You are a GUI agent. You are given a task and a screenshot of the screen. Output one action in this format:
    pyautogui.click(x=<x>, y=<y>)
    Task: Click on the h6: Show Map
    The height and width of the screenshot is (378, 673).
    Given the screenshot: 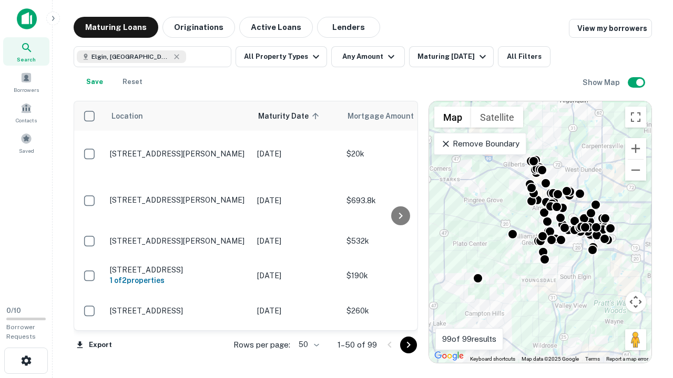 What is the action you would take?
    pyautogui.click(x=602, y=83)
    